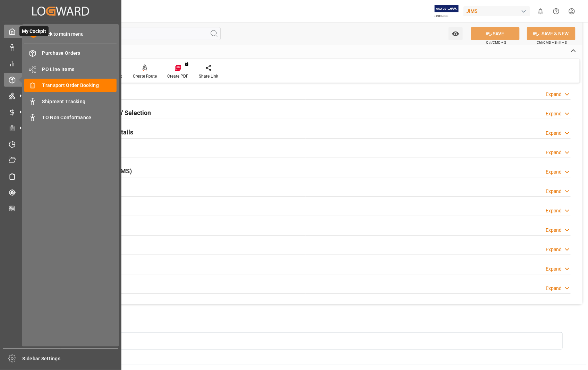  What do you see at coordinates (61, 47) in the screenshot?
I see `a: Data Management` at bounding box center [61, 47].